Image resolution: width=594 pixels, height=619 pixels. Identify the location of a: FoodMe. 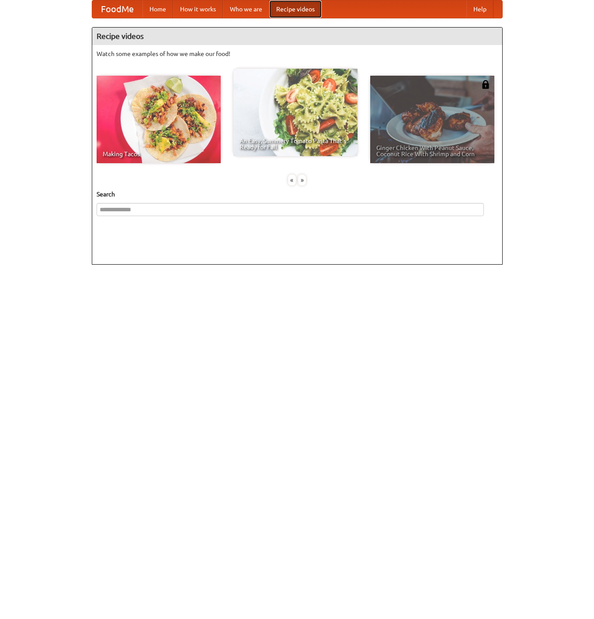
(117, 9).